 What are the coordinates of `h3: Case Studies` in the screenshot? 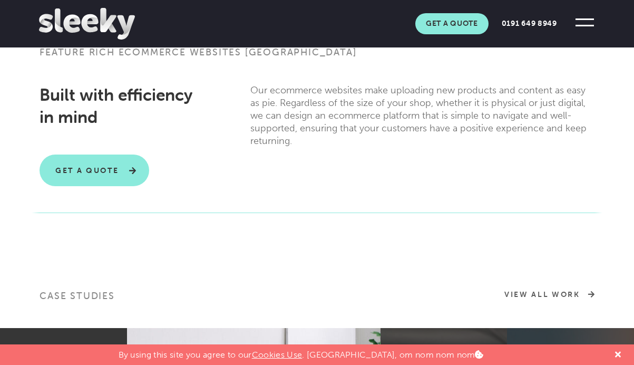 It's located at (178, 299).